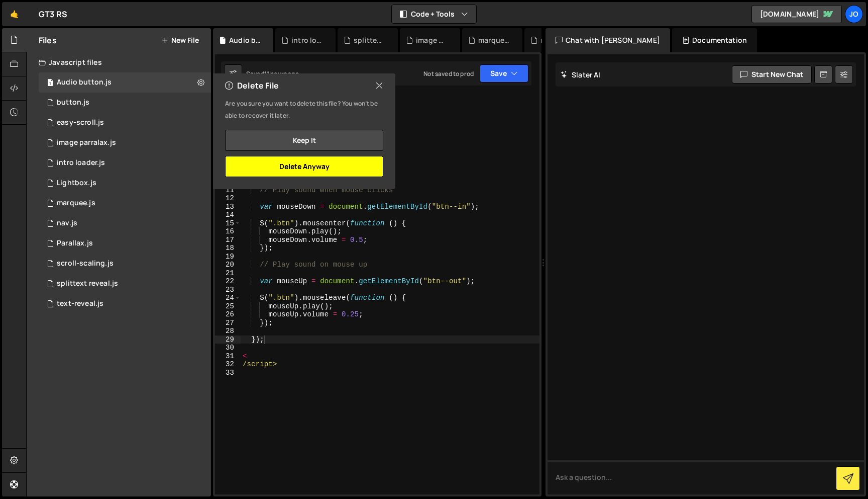 Image resolution: width=868 pixels, height=499 pixels. I want to click on div: 31, so click(228, 356).